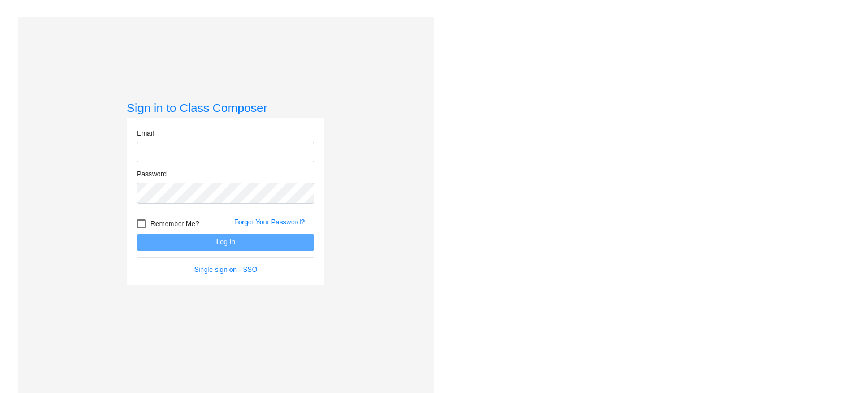  What do you see at coordinates (225, 242) in the screenshot?
I see `button: Log In` at bounding box center [225, 242].